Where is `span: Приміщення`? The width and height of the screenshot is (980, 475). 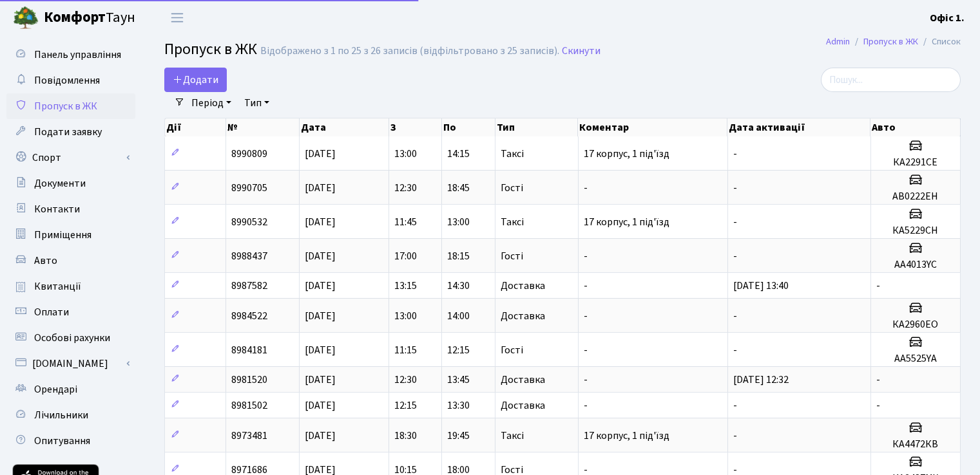 span: Приміщення is located at coordinates (62, 235).